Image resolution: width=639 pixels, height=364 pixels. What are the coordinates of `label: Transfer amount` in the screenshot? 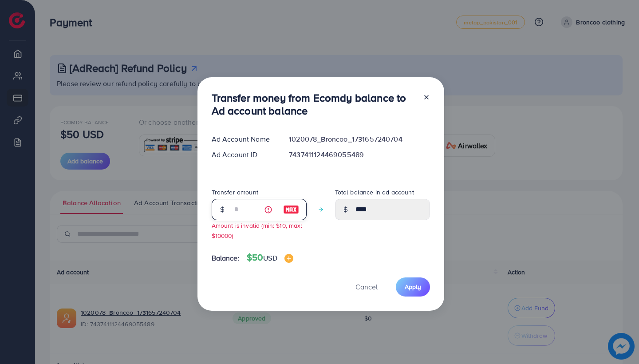 It's located at (235, 192).